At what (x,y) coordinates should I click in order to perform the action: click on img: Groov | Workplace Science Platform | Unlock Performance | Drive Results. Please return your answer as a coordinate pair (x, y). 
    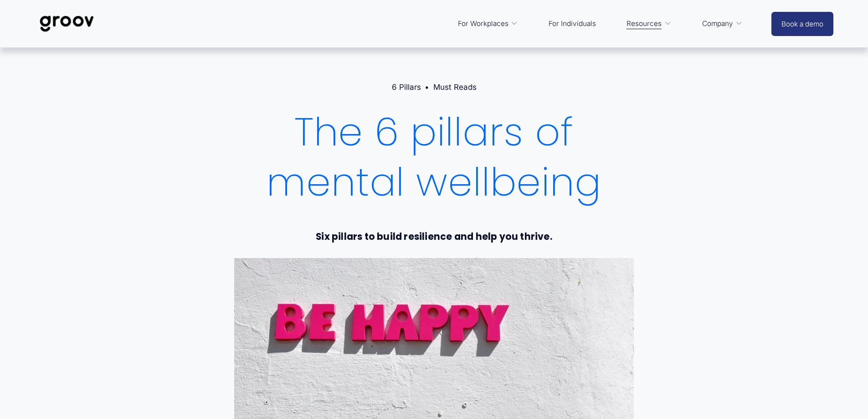
    Looking at the image, I should click on (66, 24).